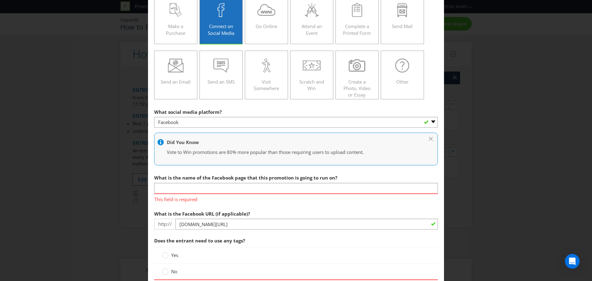  I want to click on span: Create a Photo, Video or Essay, so click(357, 88).